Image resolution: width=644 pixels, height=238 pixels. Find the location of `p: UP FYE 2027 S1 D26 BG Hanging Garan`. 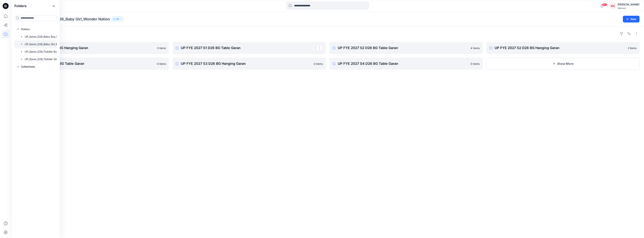

p: UP FYE 2027 S1 D26 BG Hanging Garan is located at coordinates (89, 48).